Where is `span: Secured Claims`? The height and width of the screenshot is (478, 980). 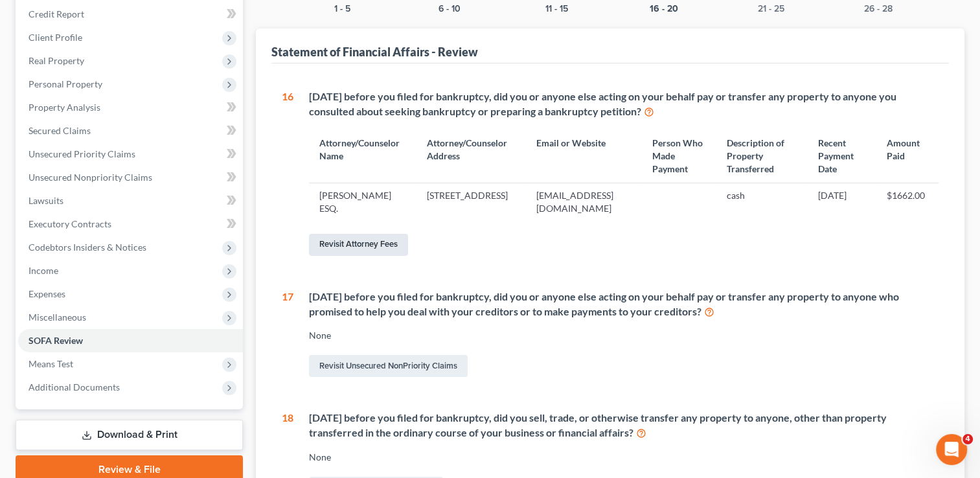 span: Secured Claims is located at coordinates (60, 130).